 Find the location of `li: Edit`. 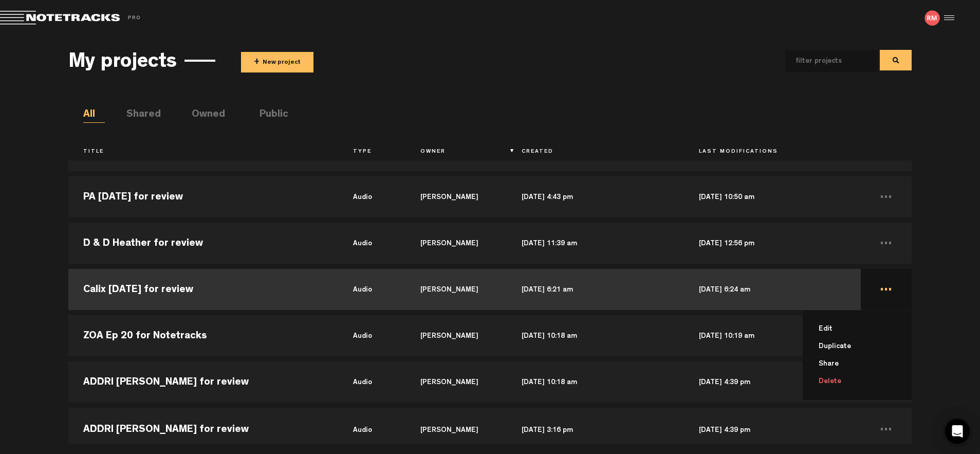

li: Edit is located at coordinates (863, 329).